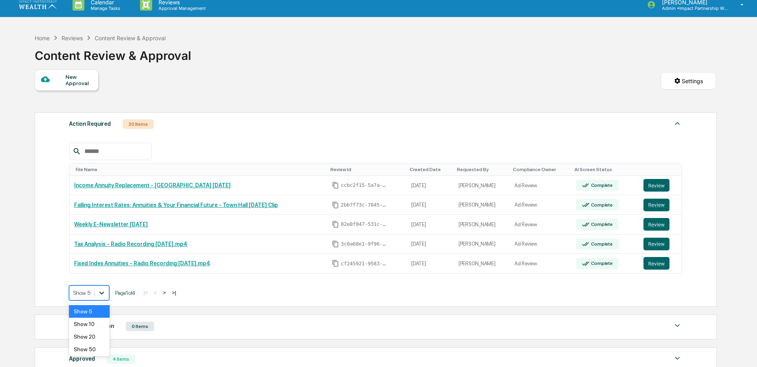  I want to click on div: Show 20, so click(89, 337).